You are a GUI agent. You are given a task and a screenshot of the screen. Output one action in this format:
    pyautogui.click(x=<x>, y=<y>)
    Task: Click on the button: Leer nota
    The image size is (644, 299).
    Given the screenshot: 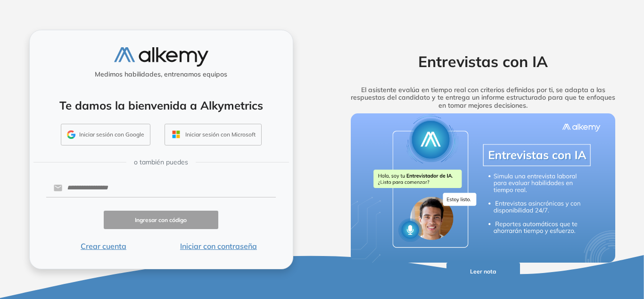 What is the action you would take?
    pyautogui.click(x=483, y=271)
    